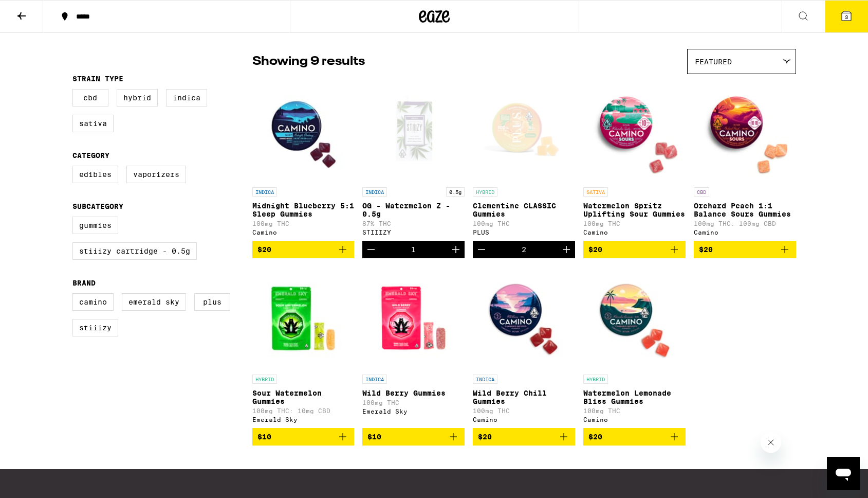 Image resolution: width=868 pixels, height=498 pixels. What do you see at coordinates (98, 79) in the screenshot?
I see `legend: Strain Type` at bounding box center [98, 79].